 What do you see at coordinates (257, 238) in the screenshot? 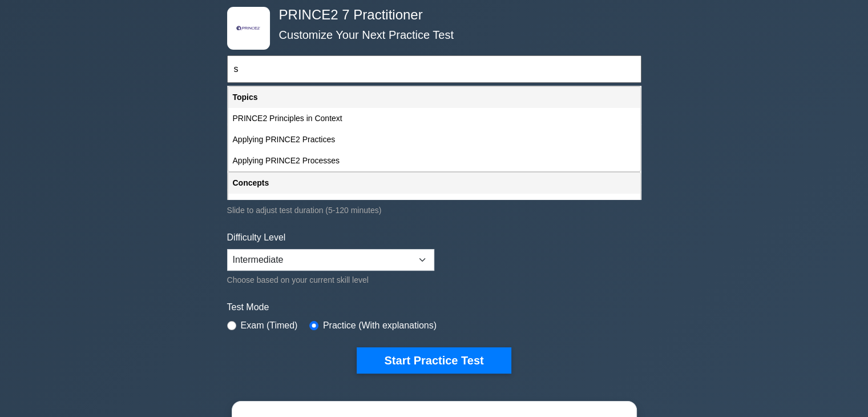
I see `label: Difficulty Level` at bounding box center [257, 238].